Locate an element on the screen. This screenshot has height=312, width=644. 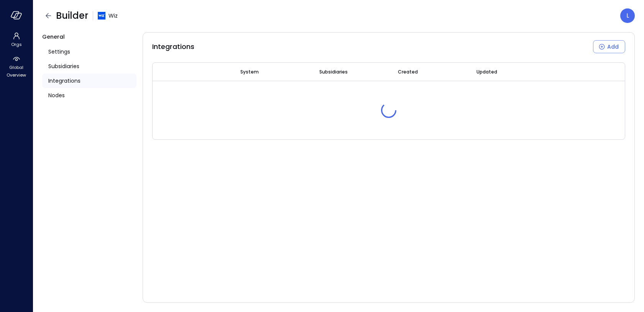
a: Integrations is located at coordinates (89, 81).